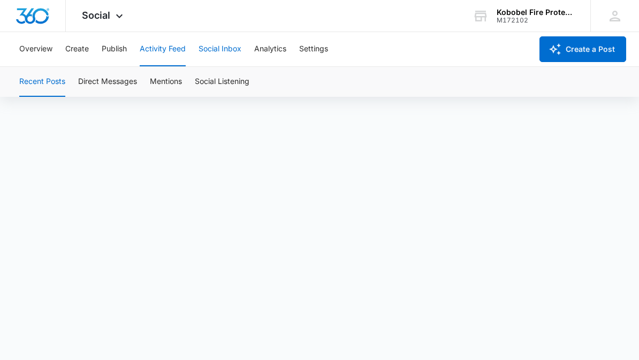  What do you see at coordinates (536, 12) in the screenshot?
I see `div: account name` at bounding box center [536, 12].